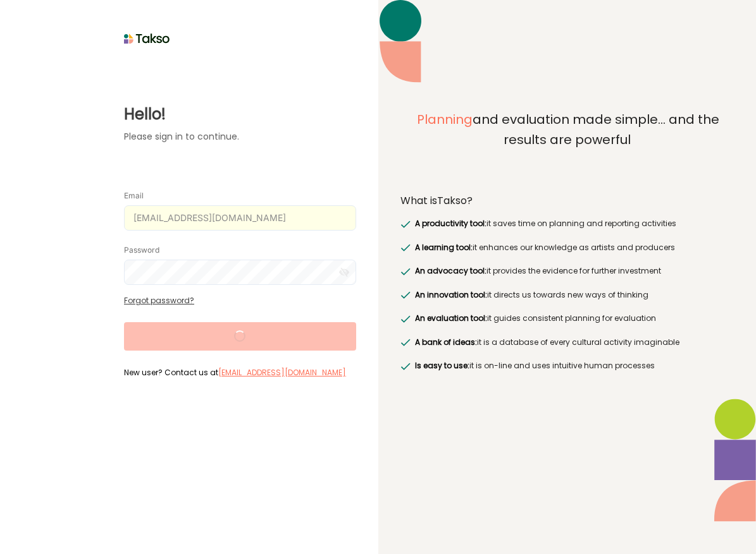 This screenshot has height=554, width=756. What do you see at coordinates (537, 271) in the screenshot?
I see `label: it provides the evidence for further investment` at bounding box center [537, 271].